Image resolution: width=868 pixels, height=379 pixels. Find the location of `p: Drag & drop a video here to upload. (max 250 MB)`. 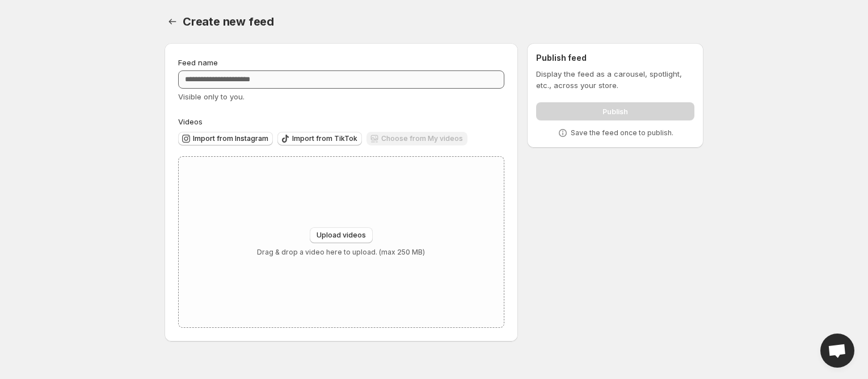

p: Drag & drop a video here to upload. (max 250 MB) is located at coordinates (341, 252).